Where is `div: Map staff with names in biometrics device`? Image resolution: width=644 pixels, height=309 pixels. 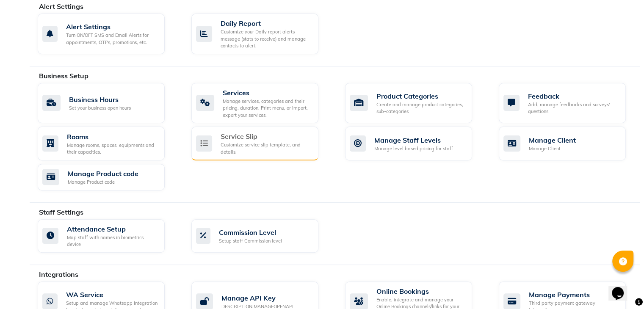
div: Map staff with names in biometrics device is located at coordinates (112, 240).